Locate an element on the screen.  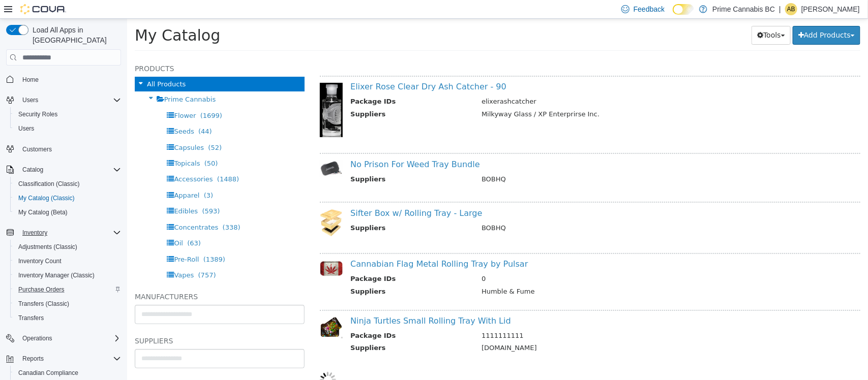
a: Home is located at coordinates (31, 80).